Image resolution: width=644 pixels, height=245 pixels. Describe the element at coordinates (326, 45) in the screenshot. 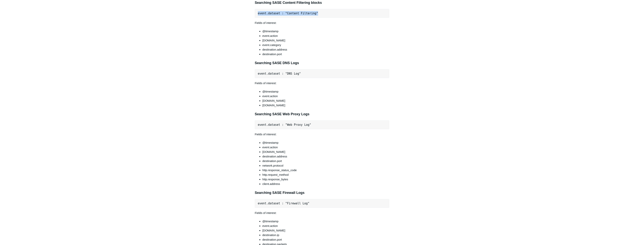

I see `li: event.category` at that location.